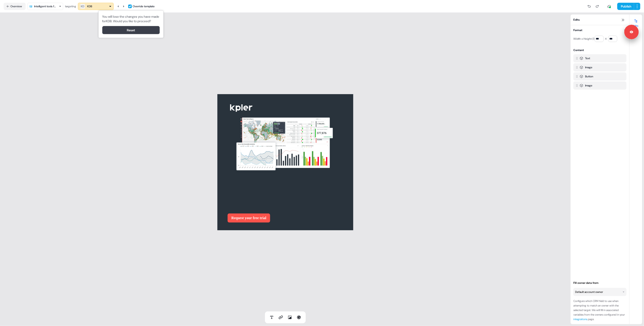 The width and height of the screenshot is (644, 326). I want to click on button: Overview, so click(14, 6).